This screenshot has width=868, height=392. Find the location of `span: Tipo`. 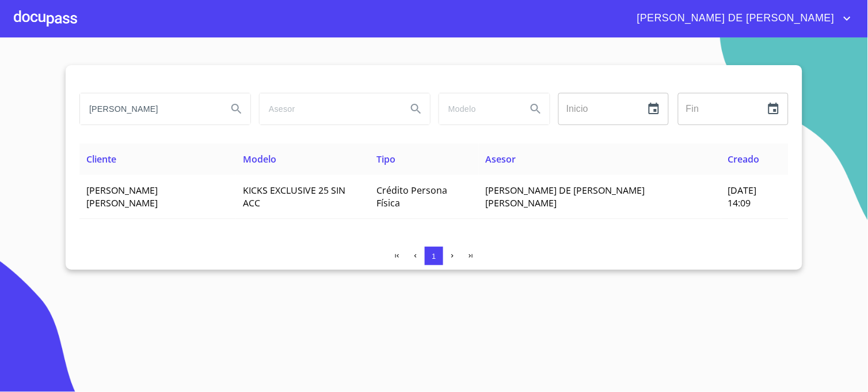

span: Tipo is located at coordinates (387, 159).